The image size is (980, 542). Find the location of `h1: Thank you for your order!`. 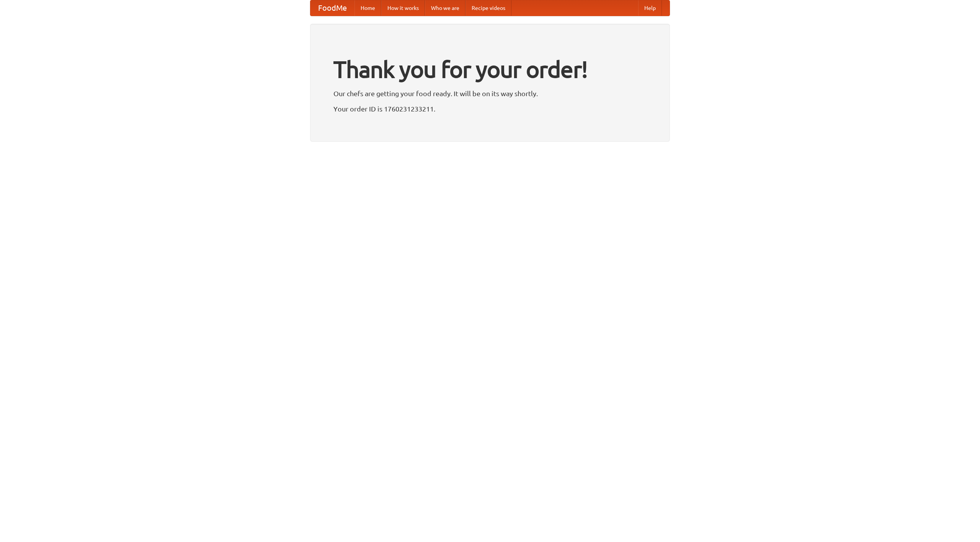

h1: Thank you for your order! is located at coordinates (490, 69).